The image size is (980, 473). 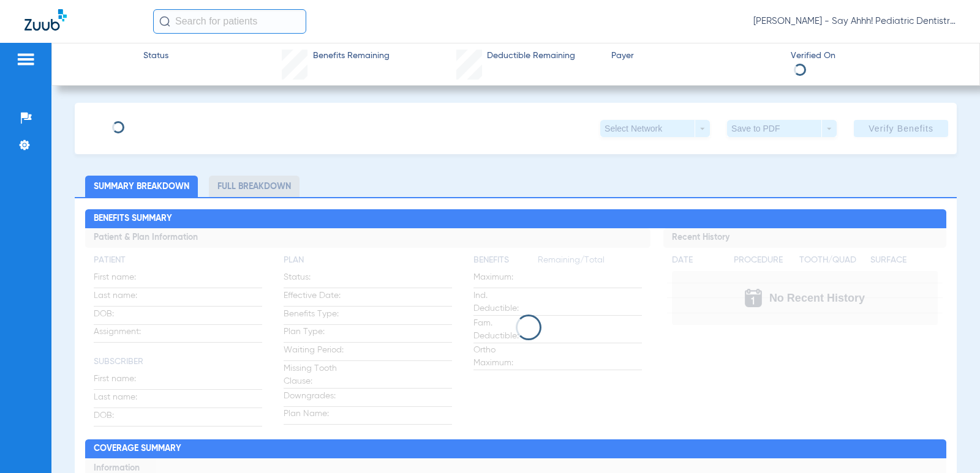 I want to click on h2: Benefits Summary, so click(x=515, y=219).